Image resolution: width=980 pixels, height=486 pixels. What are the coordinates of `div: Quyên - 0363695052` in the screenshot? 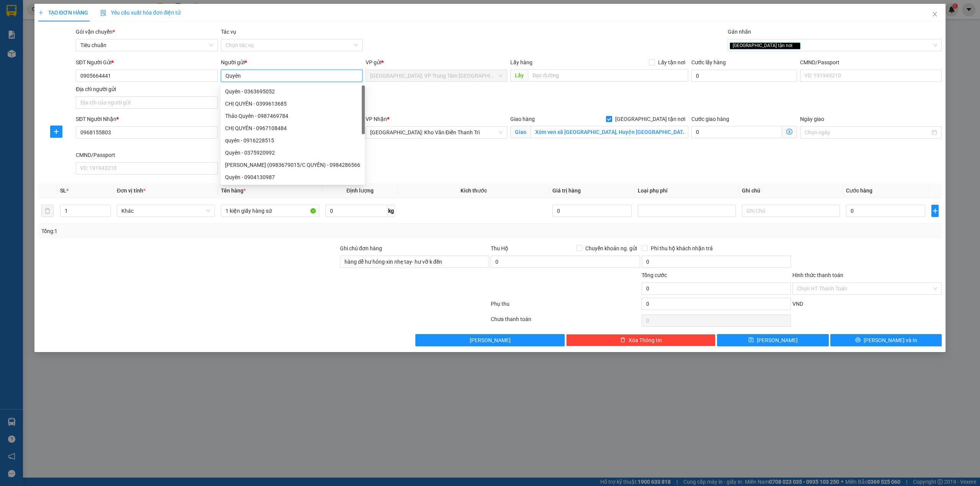 It's located at (293, 91).